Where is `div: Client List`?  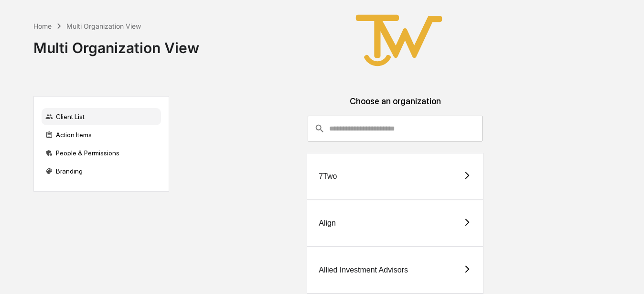 div: Client List is located at coordinates (101, 117).